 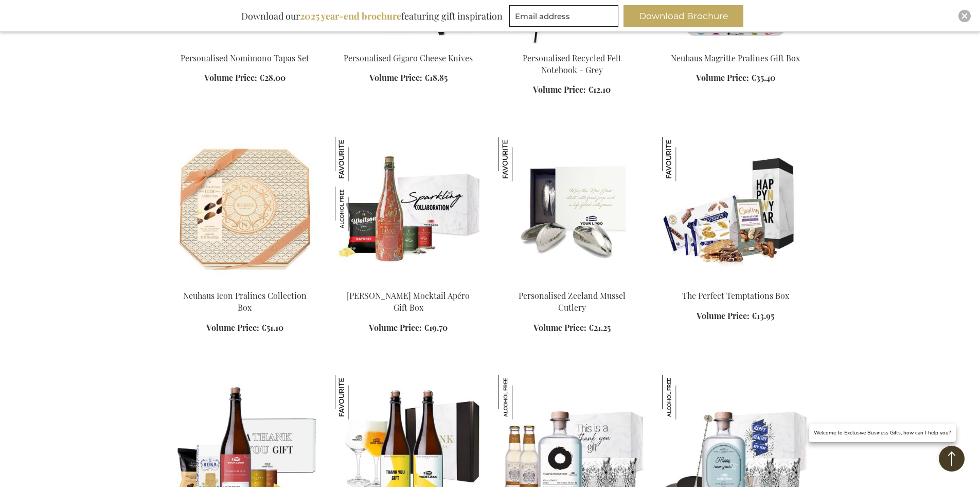 What do you see at coordinates (736, 282) in the screenshot?
I see `a: The Perfect Temptations Box The Perfect Temptations Box` at bounding box center [736, 282].